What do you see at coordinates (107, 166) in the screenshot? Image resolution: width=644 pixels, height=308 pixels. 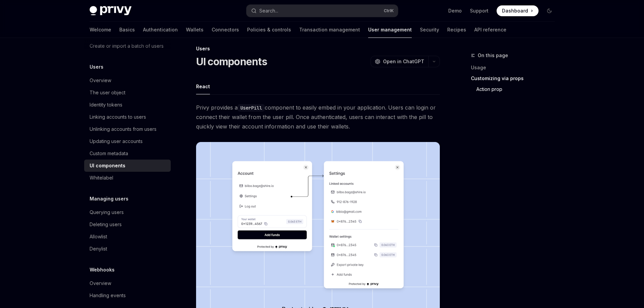 I see `div: UI components` at bounding box center [107, 166].